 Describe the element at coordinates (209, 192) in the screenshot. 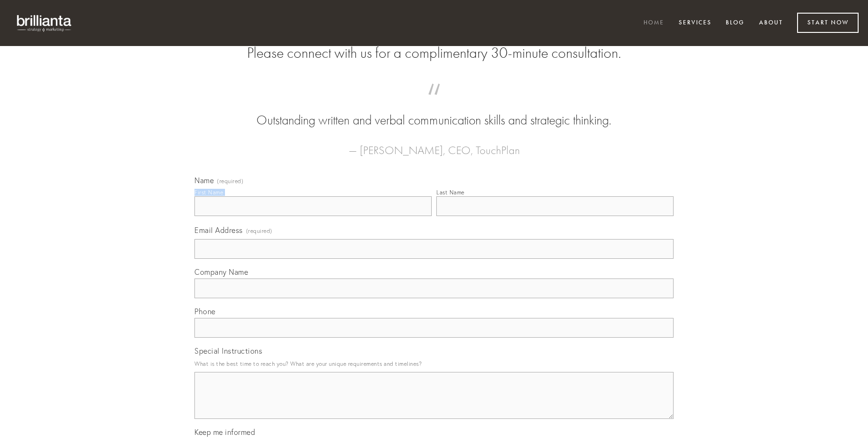

I see `div: First Name` at that location.